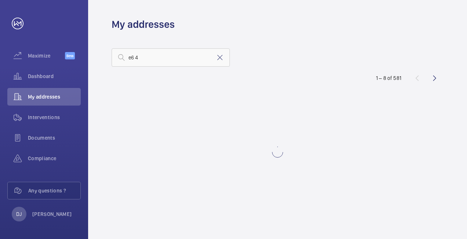  Describe the element at coordinates (389, 78) in the screenshot. I see `div: 1 – 8 of 581` at that location.